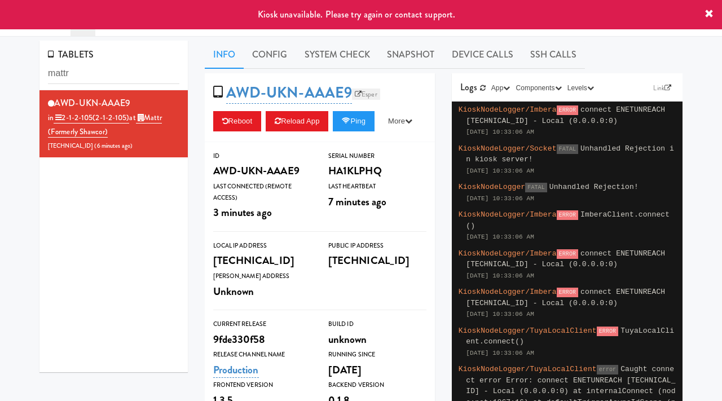  Describe the element at coordinates (262, 171) in the screenshot. I see `div: AWD-UKN-AAAE9` at that location.